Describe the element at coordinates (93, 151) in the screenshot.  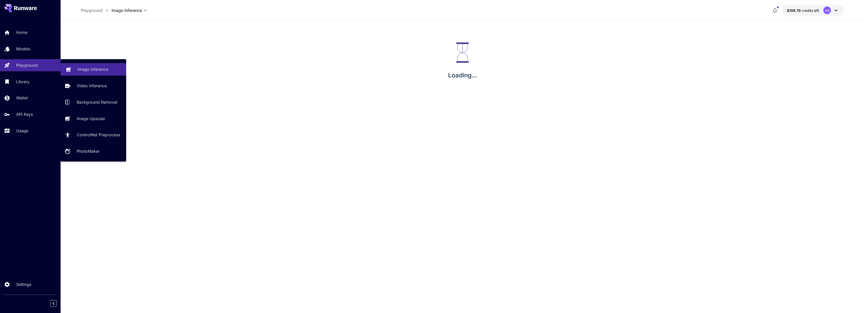
I see `a: PhotoMaker` at that location.